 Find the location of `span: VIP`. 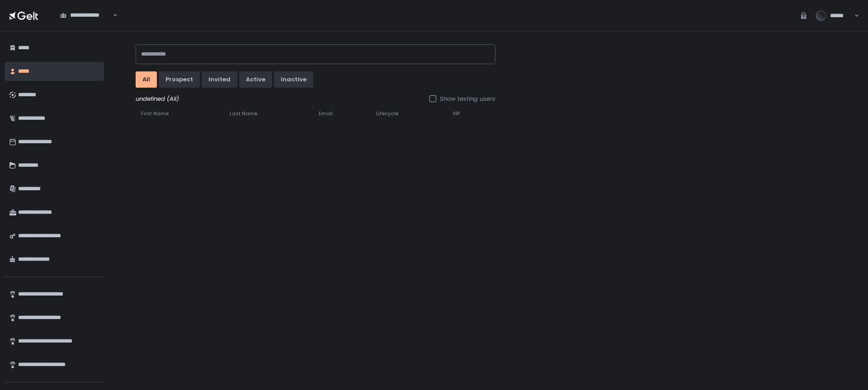

span: VIP is located at coordinates (456, 113).